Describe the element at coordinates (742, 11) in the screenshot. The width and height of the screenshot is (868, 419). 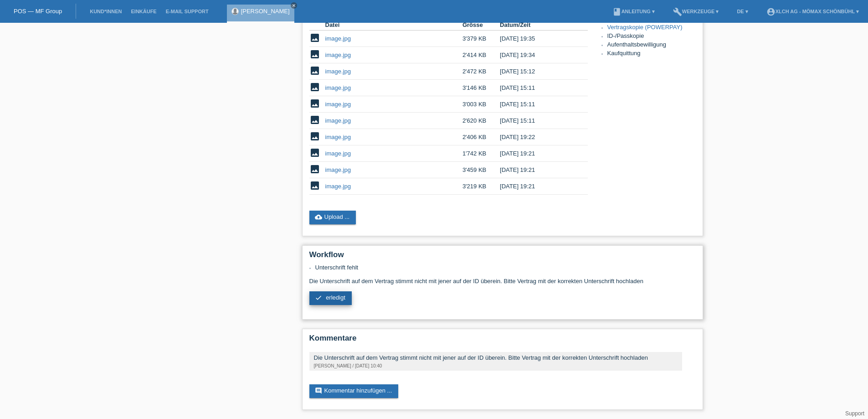
I see `a: DE ▾` at that location.